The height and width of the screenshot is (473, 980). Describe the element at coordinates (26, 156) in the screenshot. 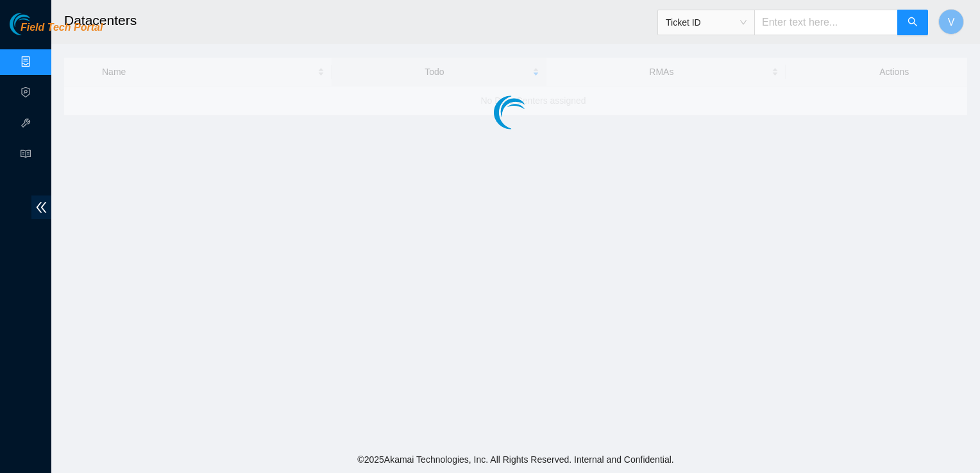

I see `span: read` at that location.